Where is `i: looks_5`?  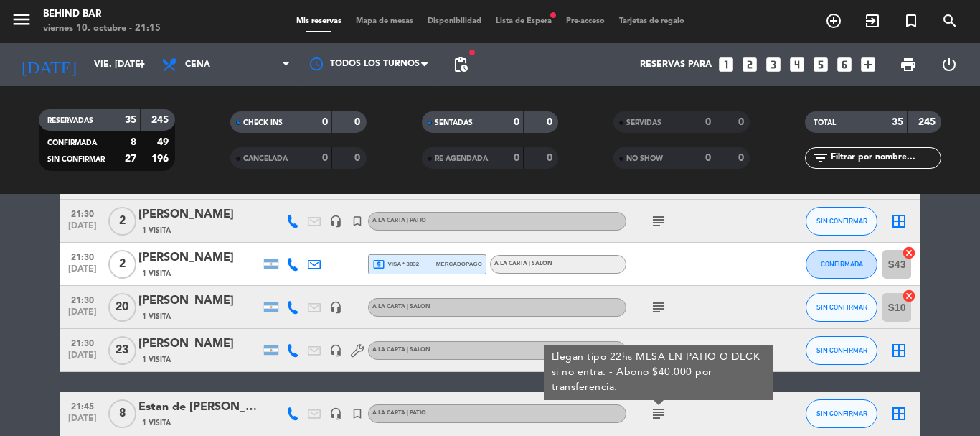 i: looks_5 is located at coordinates (821, 65).